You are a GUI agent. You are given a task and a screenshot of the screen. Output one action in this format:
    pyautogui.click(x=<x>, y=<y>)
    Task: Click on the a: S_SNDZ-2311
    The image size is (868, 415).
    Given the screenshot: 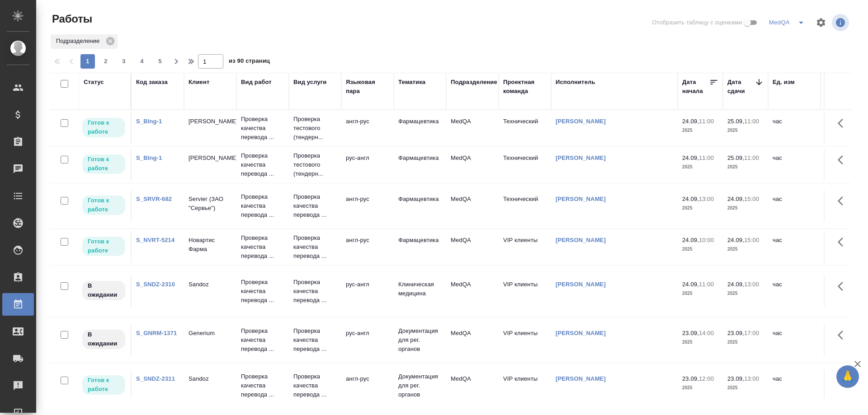 What is the action you would take?
    pyautogui.click(x=155, y=379)
    